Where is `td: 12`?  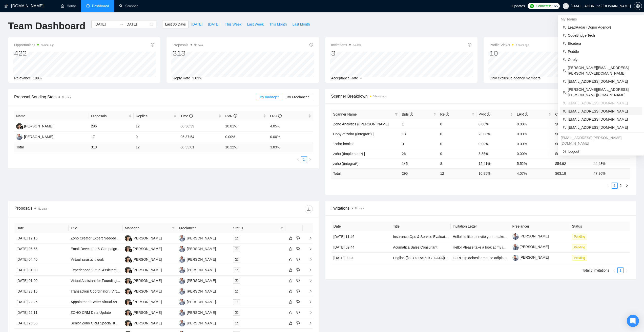 td: 12 is located at coordinates (156, 126).